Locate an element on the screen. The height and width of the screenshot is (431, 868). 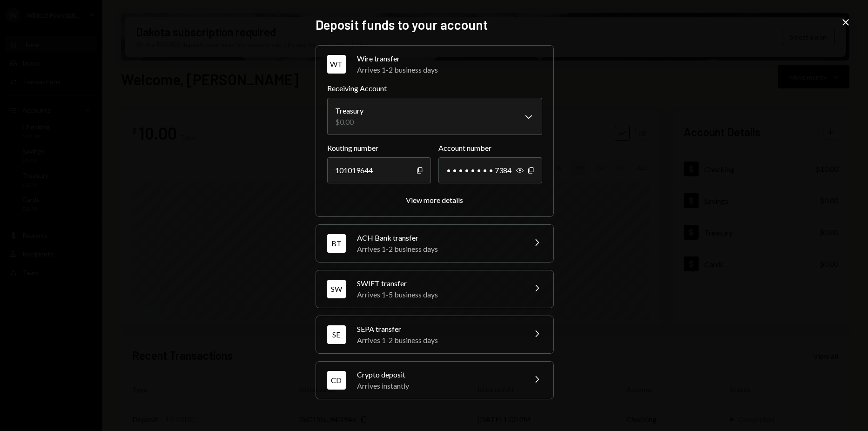
div: SWIFT transfer is located at coordinates (439, 283).